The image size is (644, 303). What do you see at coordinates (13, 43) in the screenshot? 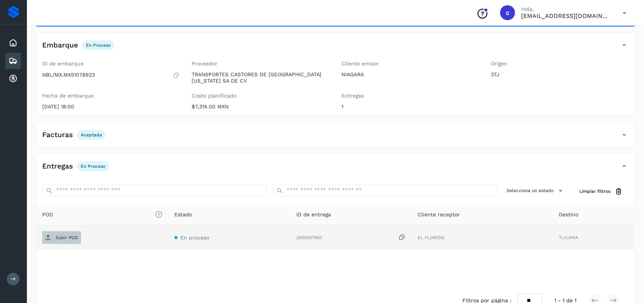
I see `div: Inicio` at bounding box center [13, 43].